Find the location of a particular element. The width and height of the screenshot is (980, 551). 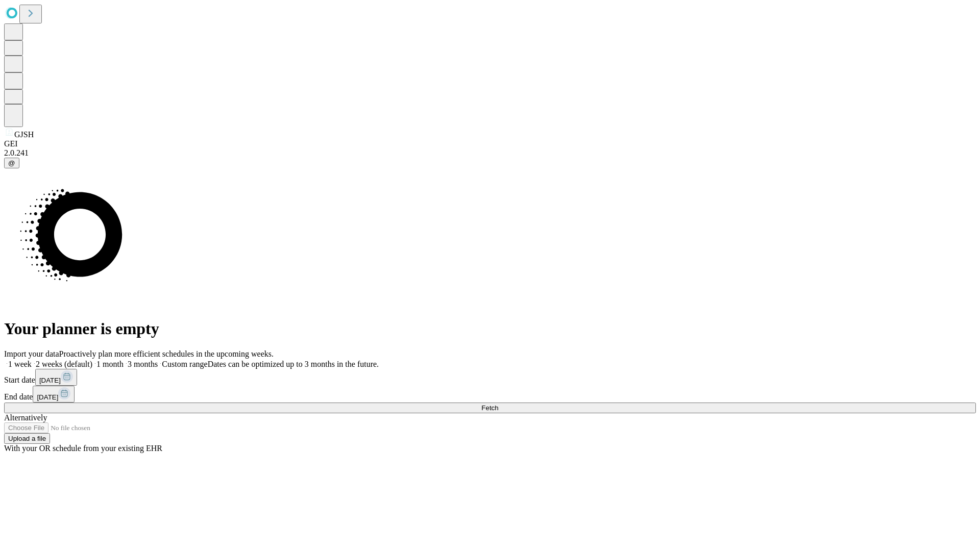

span: Custom range is located at coordinates (184, 364).